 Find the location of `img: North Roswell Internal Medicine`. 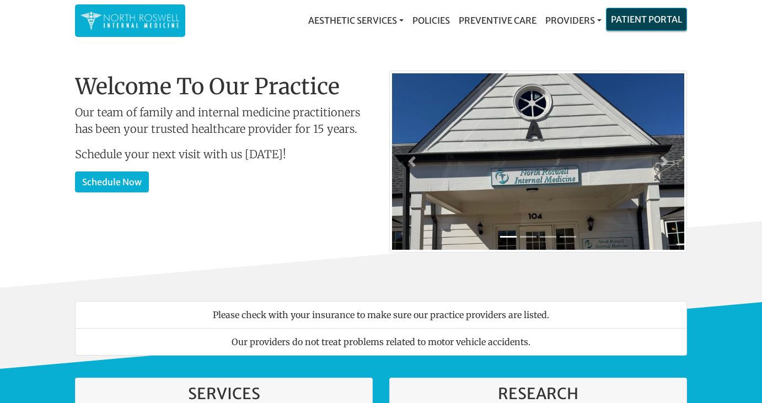

img: North Roswell Internal Medicine is located at coordinates (130, 20).